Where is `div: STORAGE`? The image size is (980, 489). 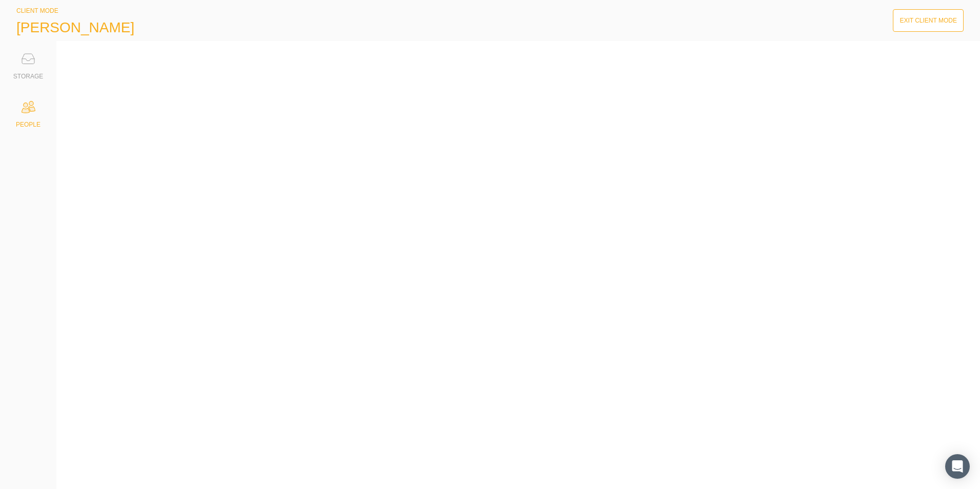 div: STORAGE is located at coordinates (28, 77).